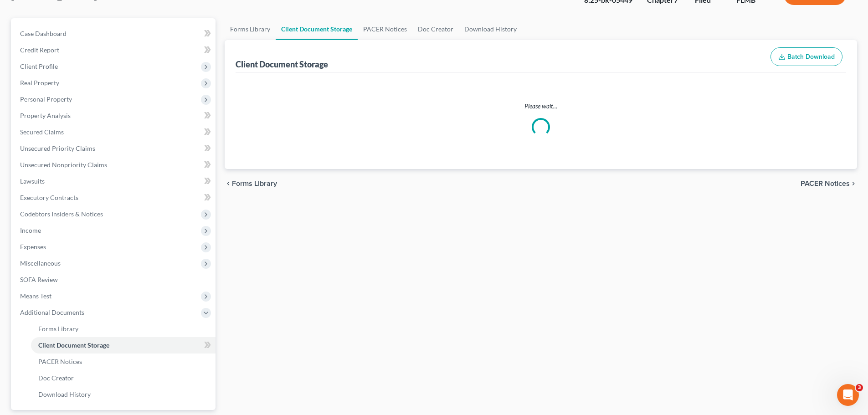 This screenshot has width=868, height=415. I want to click on p: Please wait..., so click(541, 106).